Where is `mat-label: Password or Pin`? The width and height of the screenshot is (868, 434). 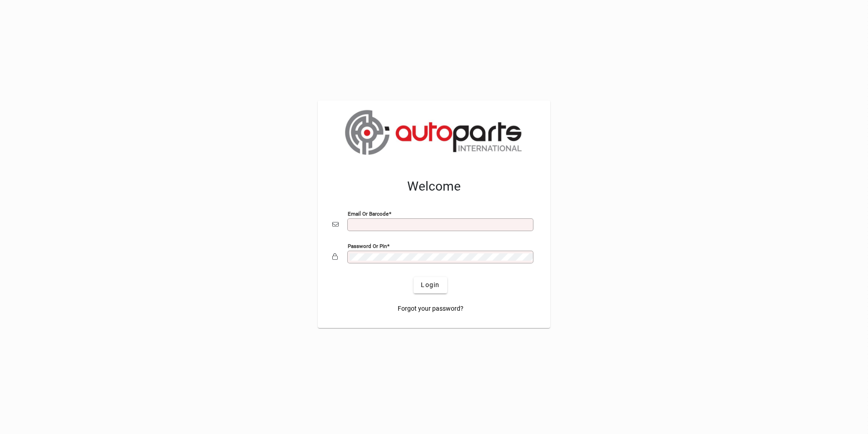 mat-label: Password or Pin is located at coordinates (367, 246).